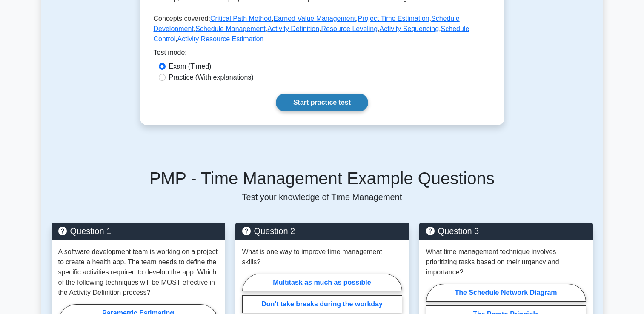 The height and width of the screenshot is (314, 644). What do you see at coordinates (322, 103) in the screenshot?
I see `a: Start practice test` at bounding box center [322, 103].